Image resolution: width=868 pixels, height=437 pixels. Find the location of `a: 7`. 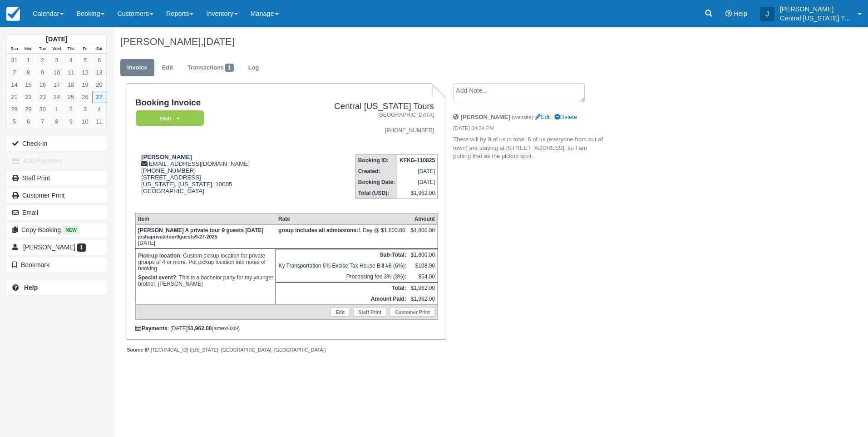

a: 7 is located at coordinates (14, 72).